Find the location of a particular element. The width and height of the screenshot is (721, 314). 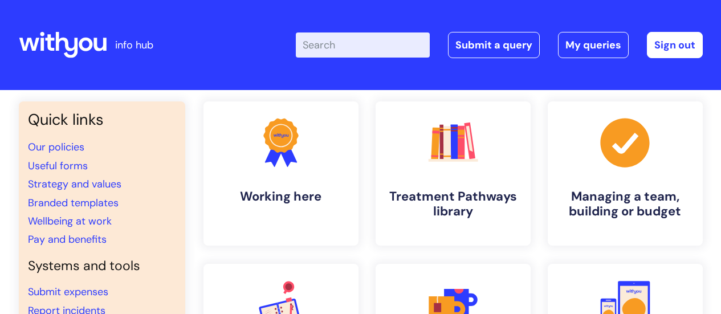

input: Search is located at coordinates (362, 45).